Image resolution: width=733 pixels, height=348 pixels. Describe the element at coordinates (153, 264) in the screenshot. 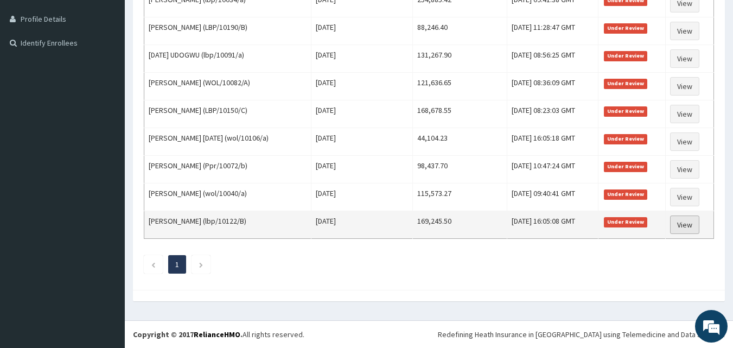

I see `a: Previous page` at that location.